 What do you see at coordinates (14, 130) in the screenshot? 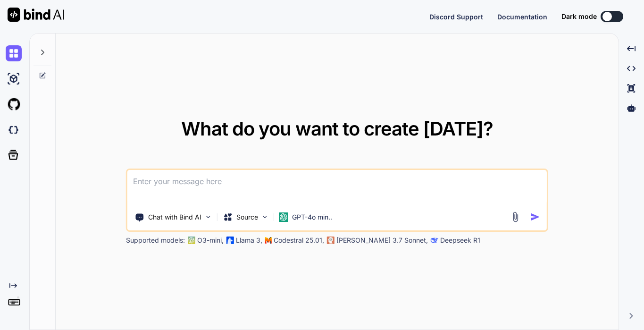
I see `img: darkCloudIdeIcon` at bounding box center [14, 130].